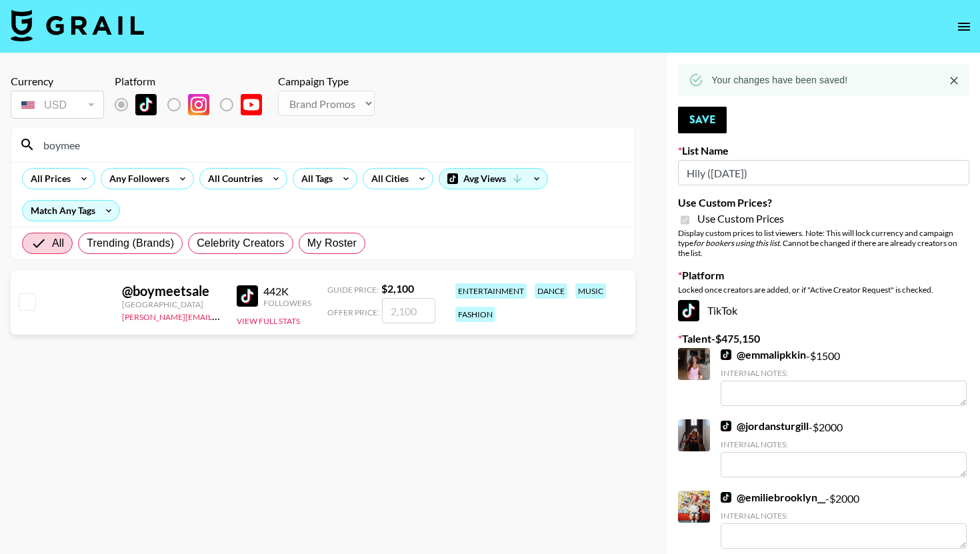 Image resolution: width=980 pixels, height=554 pixels. I want to click on div: @ boymeetsale, so click(172, 291).